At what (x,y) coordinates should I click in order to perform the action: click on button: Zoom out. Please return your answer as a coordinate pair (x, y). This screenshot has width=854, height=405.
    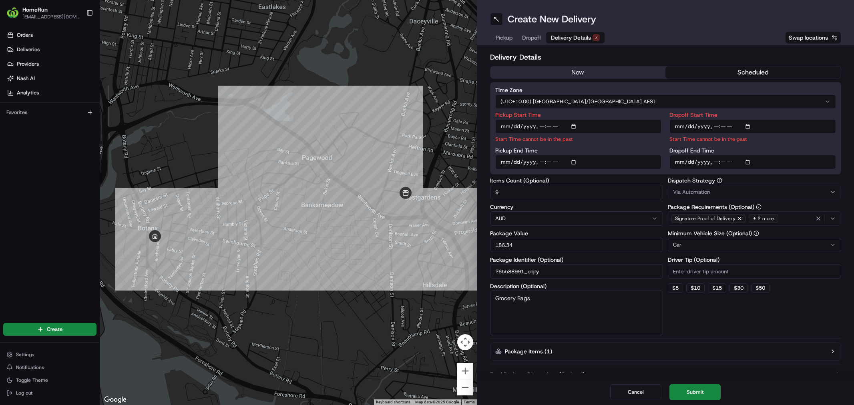
    Looking at the image, I should click on (465, 387).